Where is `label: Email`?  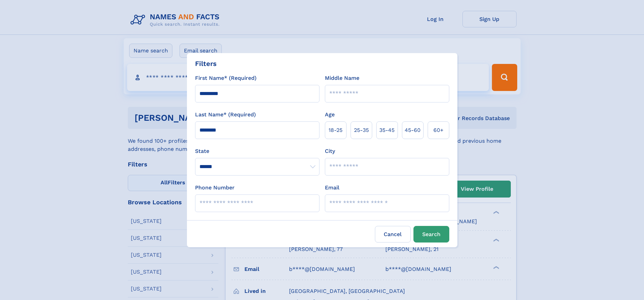 label: Email is located at coordinates (332, 188).